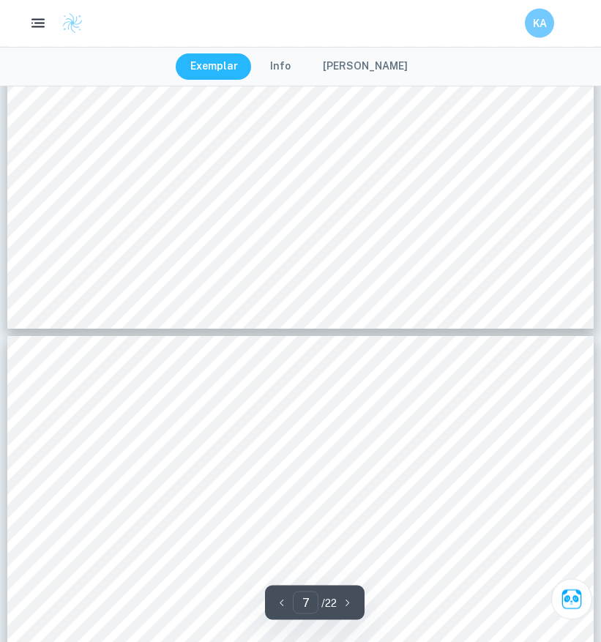 The height and width of the screenshot is (642, 601). What do you see at coordinates (68, 23) in the screenshot?
I see `a: Clastify logo` at bounding box center [68, 23].